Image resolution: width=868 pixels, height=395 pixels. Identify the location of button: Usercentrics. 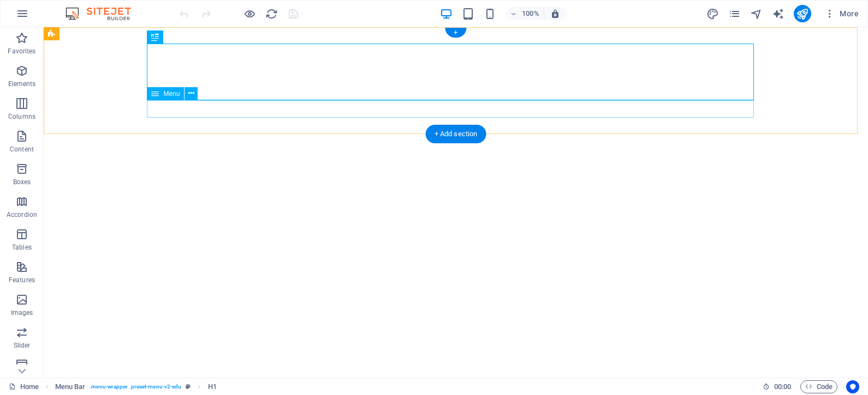
(853, 387).